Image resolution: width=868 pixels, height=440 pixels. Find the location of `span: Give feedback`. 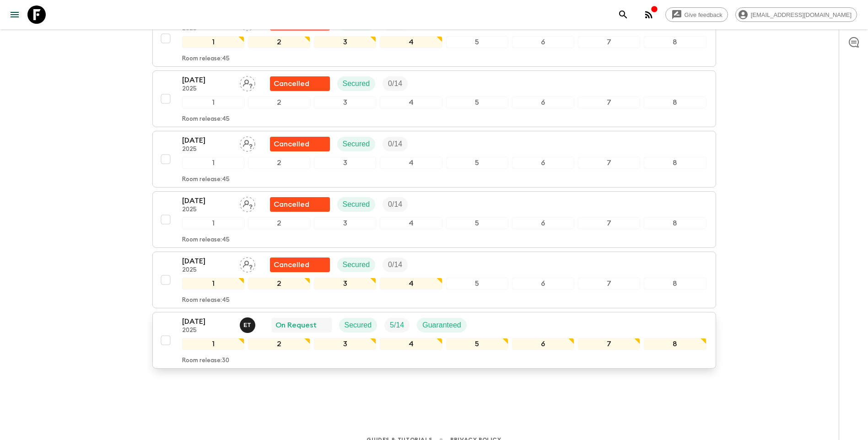

span: Give feedback is located at coordinates (703, 15).